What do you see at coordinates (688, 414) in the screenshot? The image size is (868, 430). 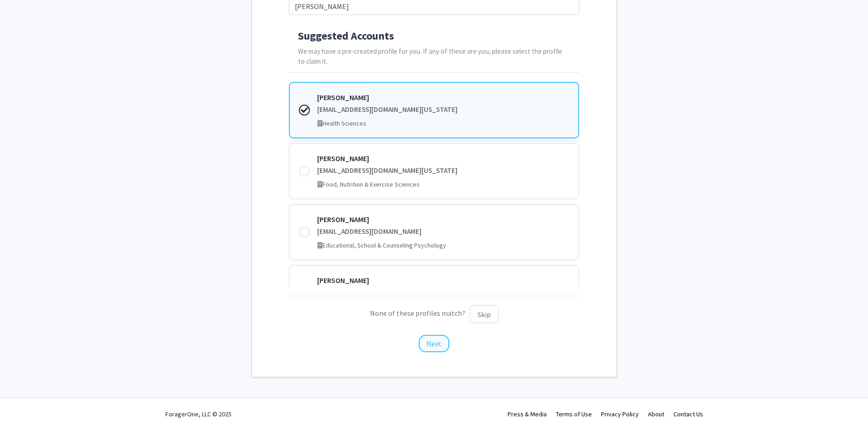 I see `a: Contact Us` at bounding box center [688, 414].